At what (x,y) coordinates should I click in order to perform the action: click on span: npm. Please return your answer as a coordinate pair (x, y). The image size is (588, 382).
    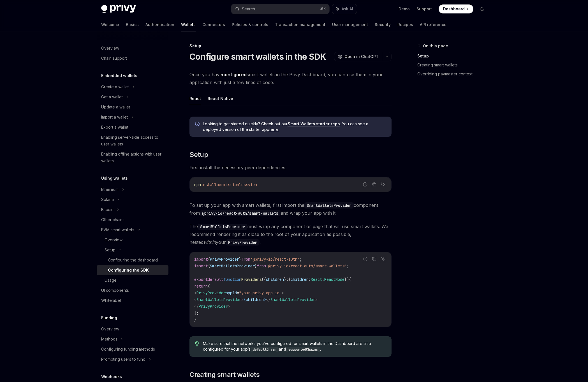
    Looking at the image, I should click on (197, 184).